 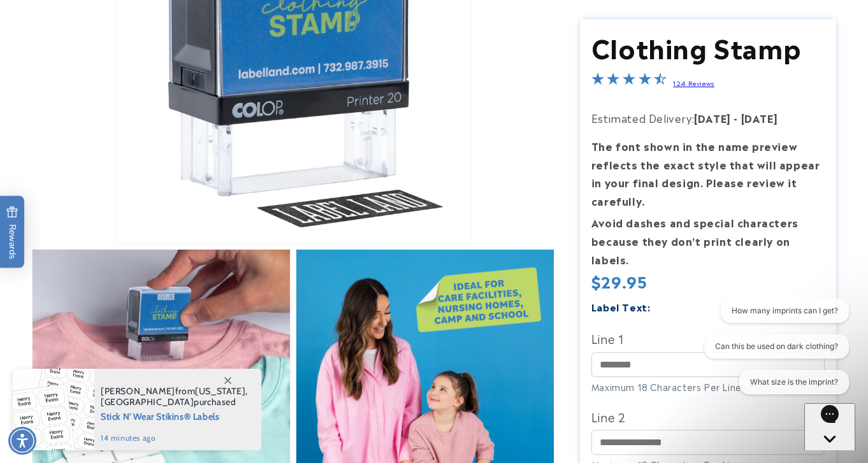 I want to click on span: Stick N' Wear Stikins® Labels, so click(x=174, y=415).